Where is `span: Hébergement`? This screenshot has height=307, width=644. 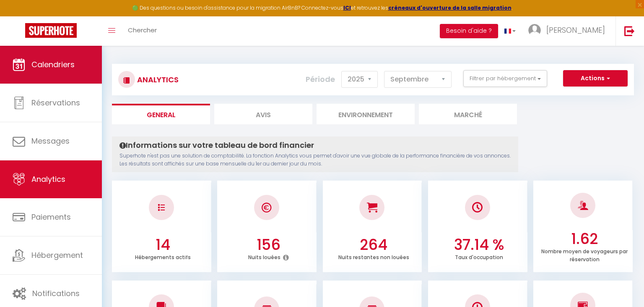
span: Hébergement is located at coordinates (57, 255).